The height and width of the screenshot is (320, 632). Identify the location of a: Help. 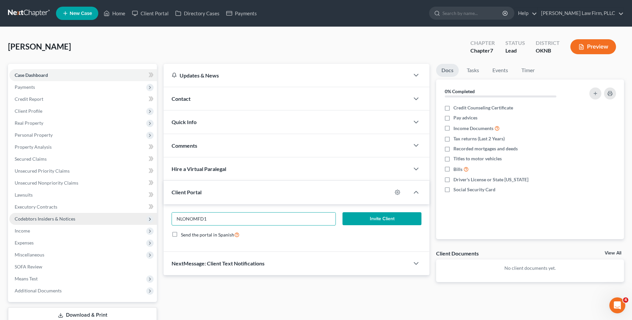
(525, 13).